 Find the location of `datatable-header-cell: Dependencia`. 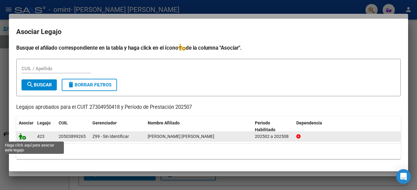

datatable-header-cell: Dependencia is located at coordinates (347, 127).